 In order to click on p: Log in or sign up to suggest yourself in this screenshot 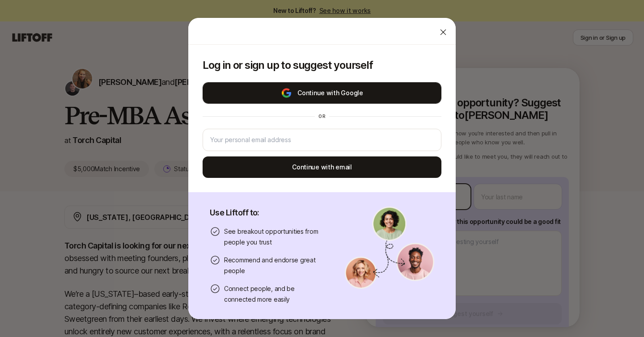, I will do `click(322, 65)`.